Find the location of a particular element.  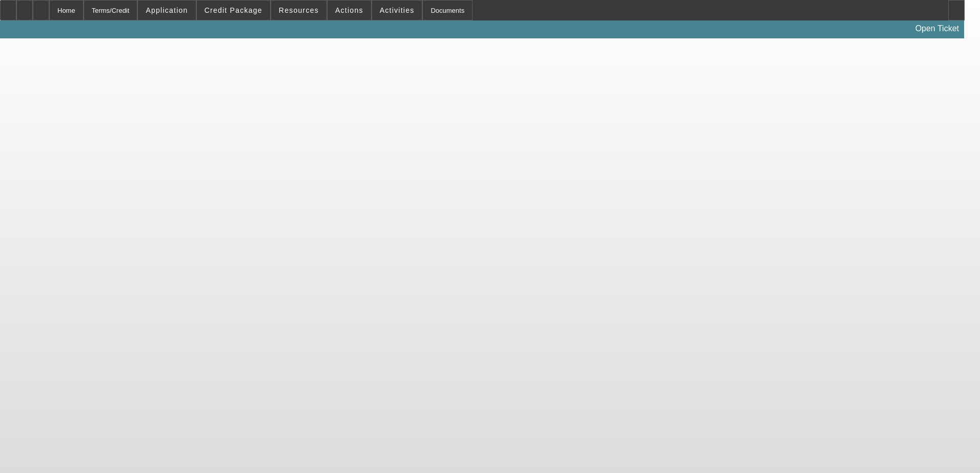

button: Resources is located at coordinates (299, 10).